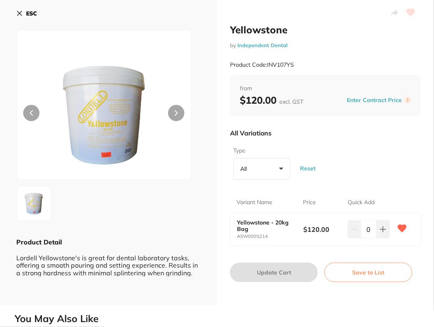  Describe the element at coordinates (26, 13) in the screenshot. I see `button: ESC` at that location.